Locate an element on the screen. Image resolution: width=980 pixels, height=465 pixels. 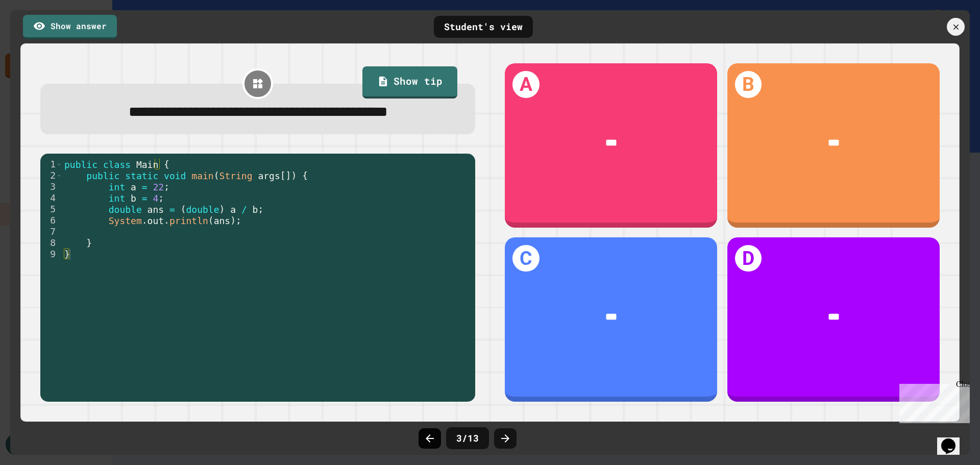
h1: C is located at coordinates (526, 258).